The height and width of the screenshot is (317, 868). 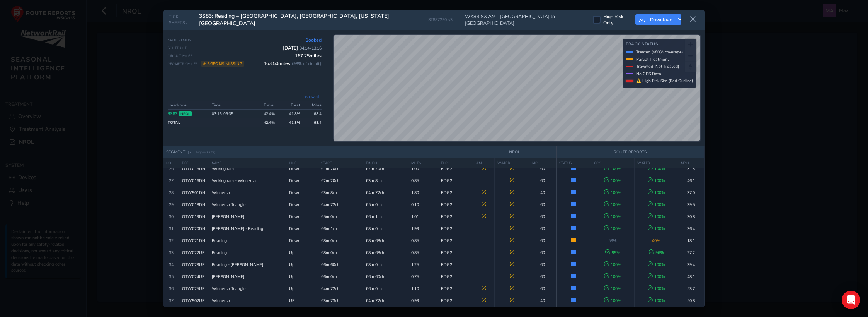 I want to click on span: 31, so click(x=171, y=228).